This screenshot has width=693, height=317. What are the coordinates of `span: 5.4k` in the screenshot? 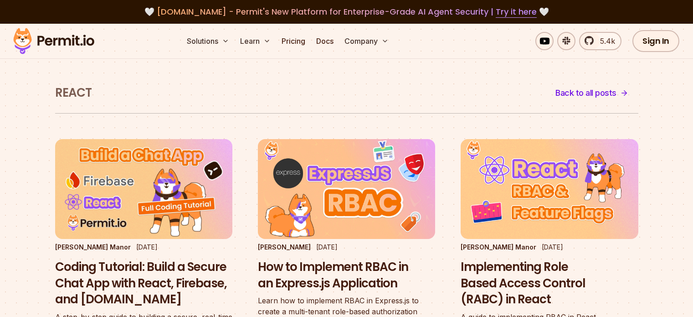 It's located at (605, 41).